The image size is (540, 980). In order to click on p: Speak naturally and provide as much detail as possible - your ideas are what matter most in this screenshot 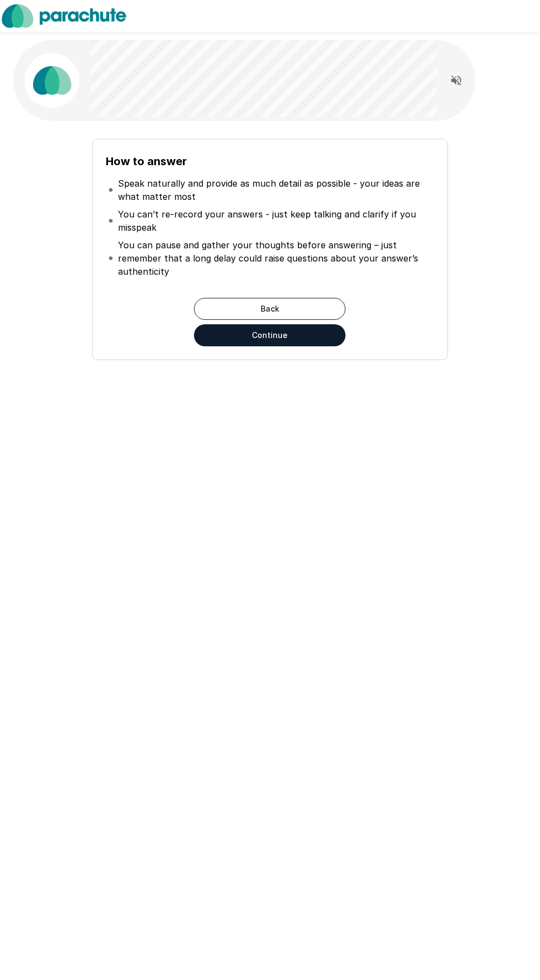, I will do `click(275, 190)`.